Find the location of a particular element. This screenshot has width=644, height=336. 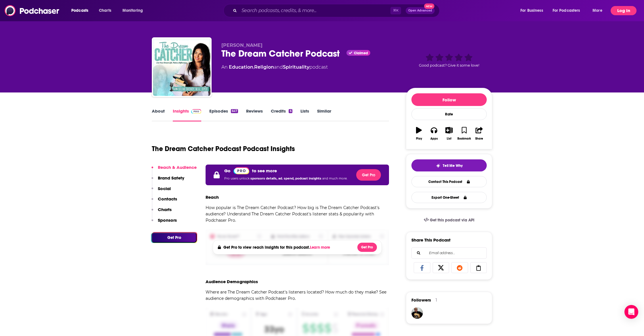

p: Contacts is located at coordinates (167, 199).